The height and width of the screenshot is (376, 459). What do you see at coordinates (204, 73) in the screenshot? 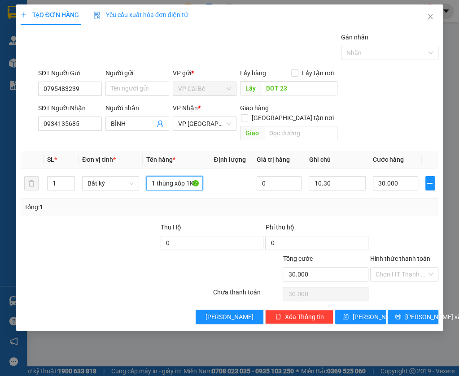
I see `div: VP gửi` at bounding box center [204, 73].